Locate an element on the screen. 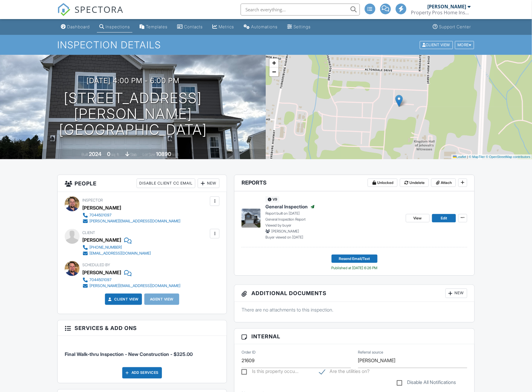 The height and width of the screenshot is (392, 532). span: Scheduled By is located at coordinates (96, 265).